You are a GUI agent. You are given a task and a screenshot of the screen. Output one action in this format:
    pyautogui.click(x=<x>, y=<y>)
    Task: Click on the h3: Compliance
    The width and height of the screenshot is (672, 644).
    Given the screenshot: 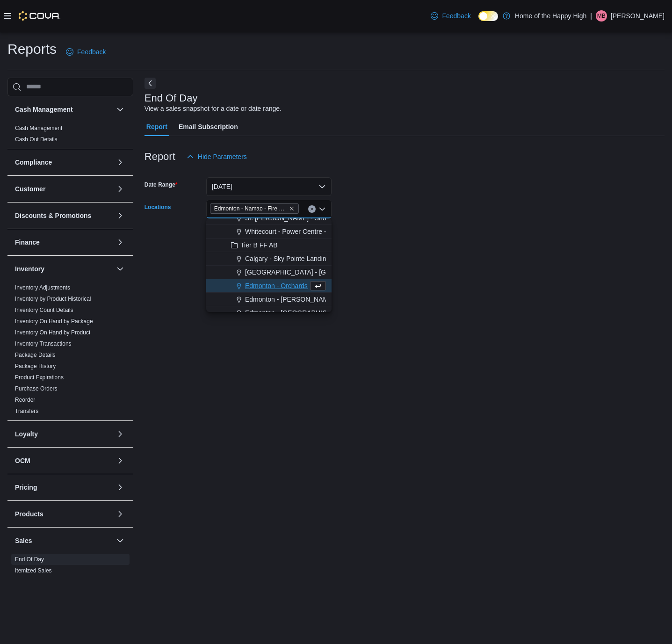 What is the action you would take?
    pyautogui.click(x=33, y=162)
    